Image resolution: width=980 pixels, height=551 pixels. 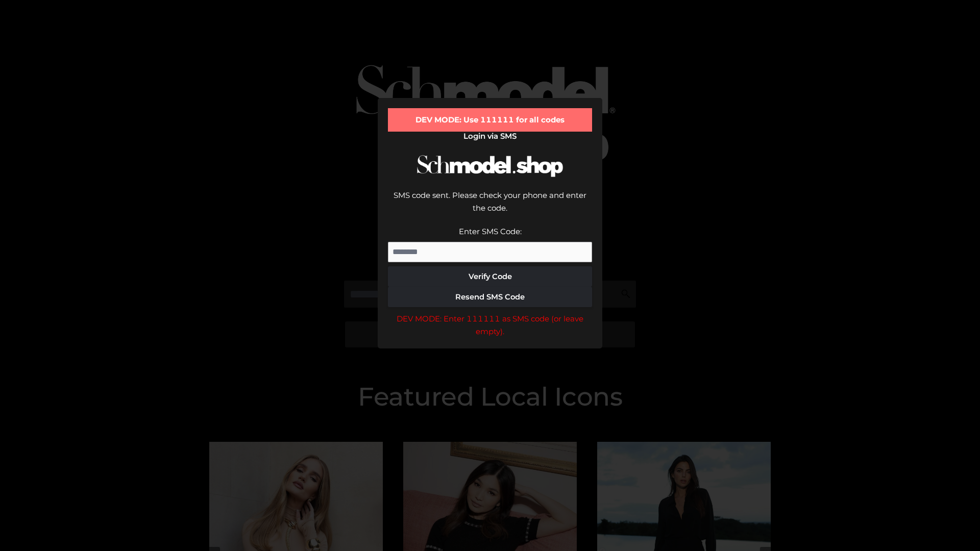 What do you see at coordinates (490, 325) in the screenshot?
I see `div: DEV MODE: Enter 111111 as SMS code (or leave empty).` at bounding box center [490, 325].